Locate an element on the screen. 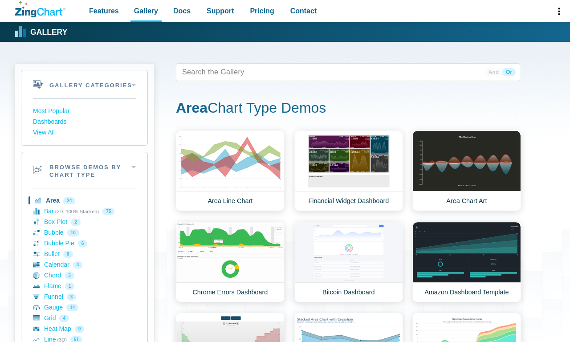  span: And is located at coordinates (494, 72).